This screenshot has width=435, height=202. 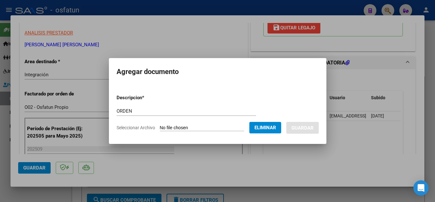 What do you see at coordinates (218, 72) in the screenshot?
I see `h2: Agregar documento` at bounding box center [218, 72].